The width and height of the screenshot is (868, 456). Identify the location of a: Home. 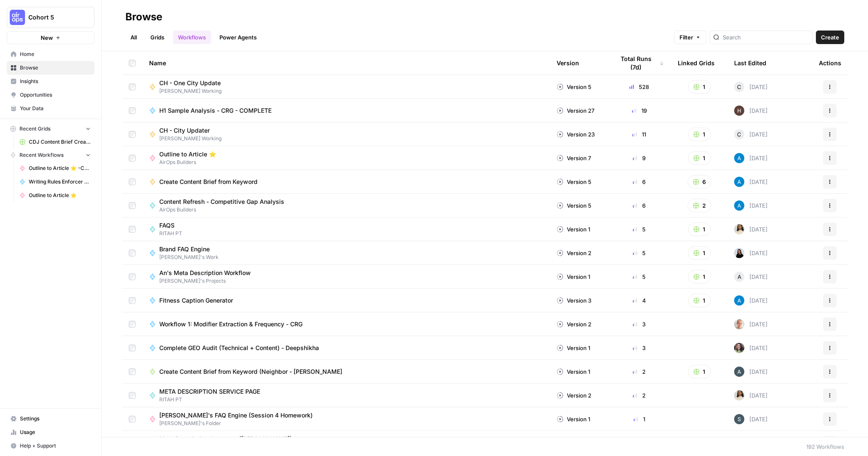
(50, 55).